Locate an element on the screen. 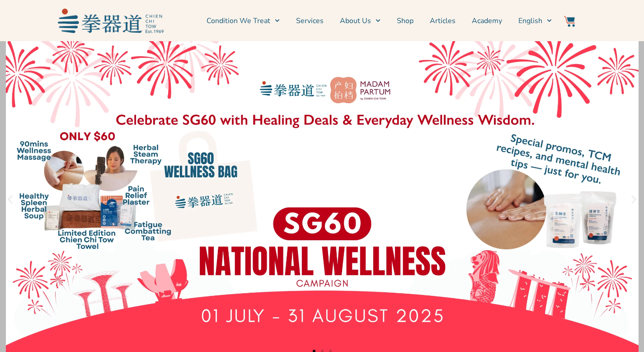  a: Services is located at coordinates (309, 21).